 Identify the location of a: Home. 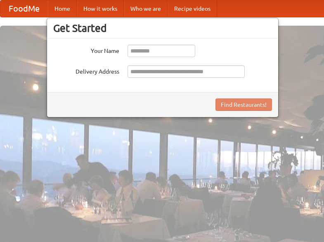
(62, 9).